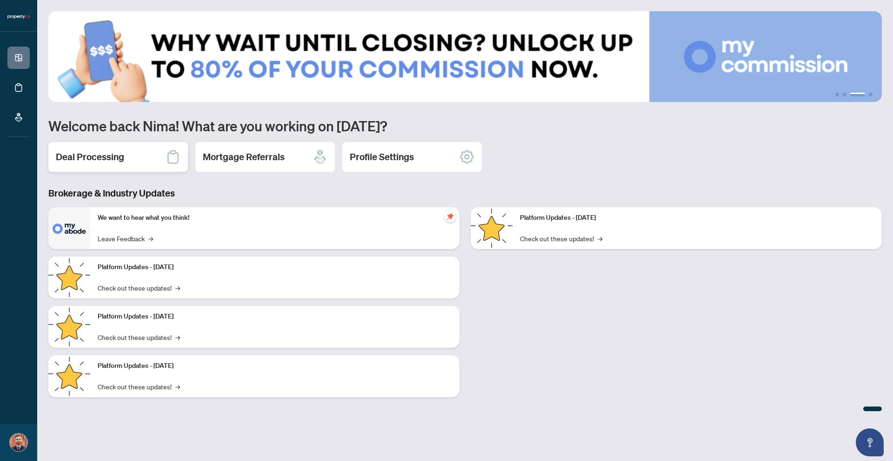 This screenshot has height=461, width=893. Describe the element at coordinates (69, 327) in the screenshot. I see `img: Platform Updates - July 21, 2025` at that location.